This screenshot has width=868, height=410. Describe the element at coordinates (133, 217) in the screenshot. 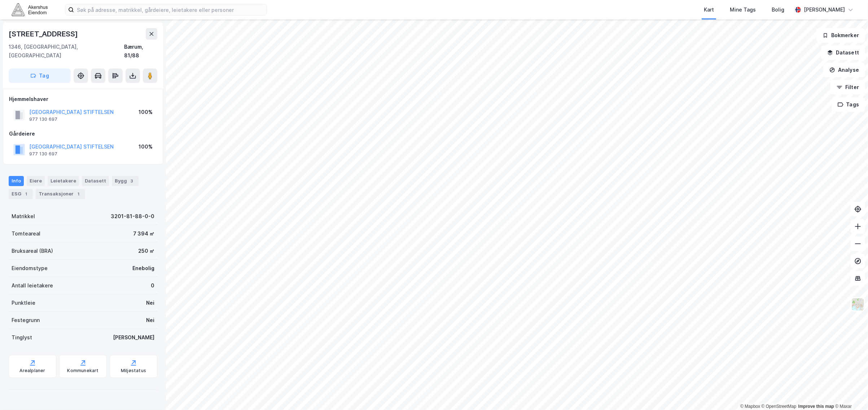

I see `div: 3201-81-88-0-0` at that location.